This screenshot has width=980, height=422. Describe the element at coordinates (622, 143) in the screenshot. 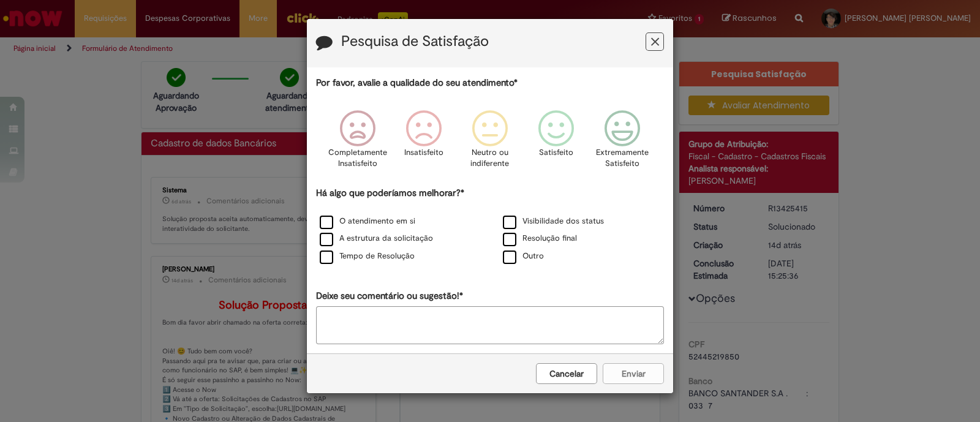

I see `div: Extremamente Satisfeito` at that location.